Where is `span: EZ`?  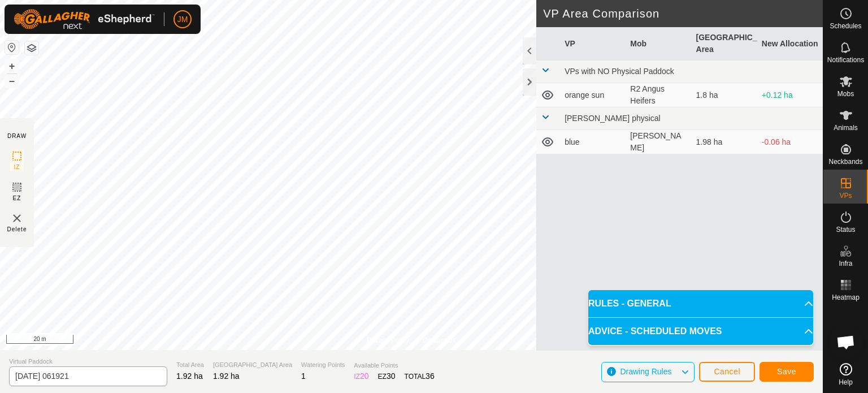
span: EZ is located at coordinates (17, 198).